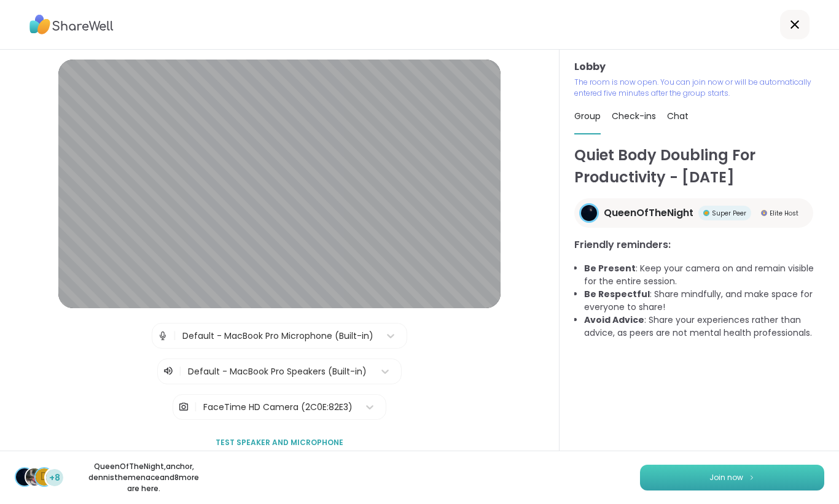 This screenshot has height=504, width=839. I want to click on img: anchor, so click(34, 477).